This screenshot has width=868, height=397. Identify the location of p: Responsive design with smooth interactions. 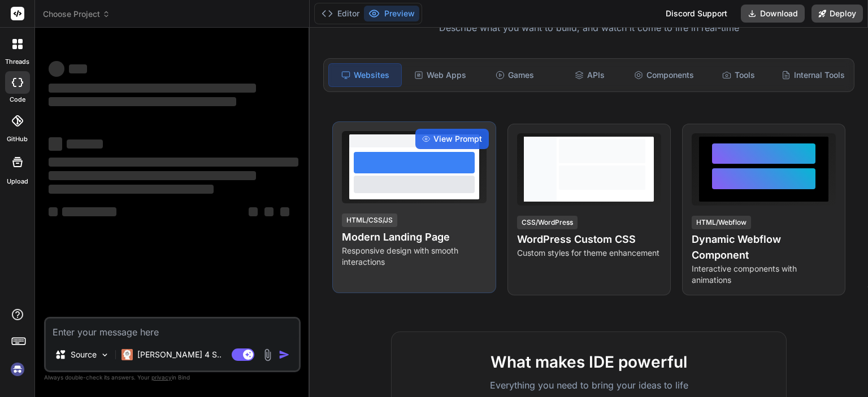
(413, 256).